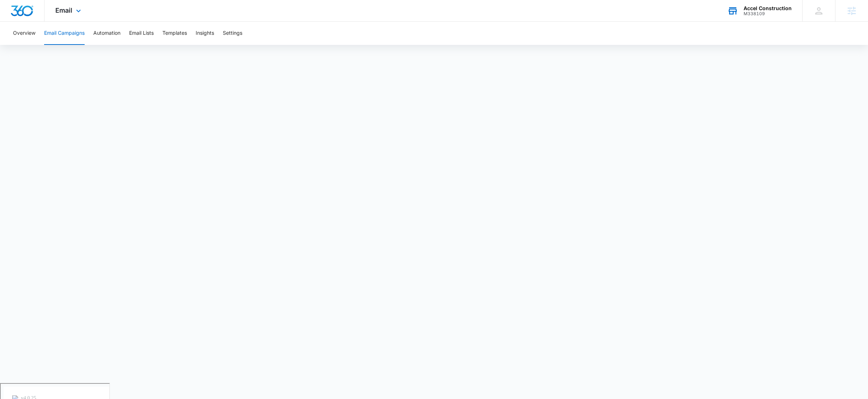 Image resolution: width=868 pixels, height=399 pixels. Describe the element at coordinates (204, 33) in the screenshot. I see `button: Insights` at that location.